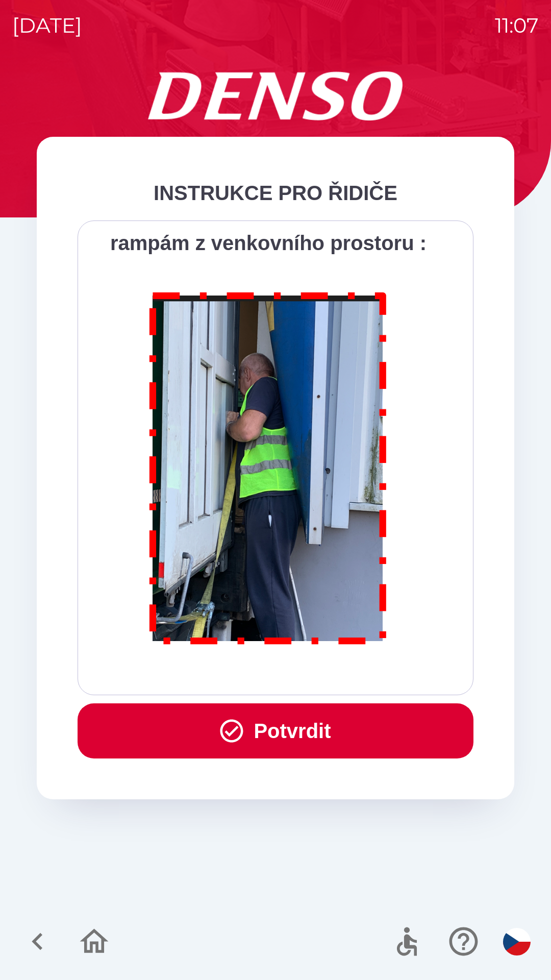 The image size is (551, 980). I want to click on img: Logo, so click(276, 96).